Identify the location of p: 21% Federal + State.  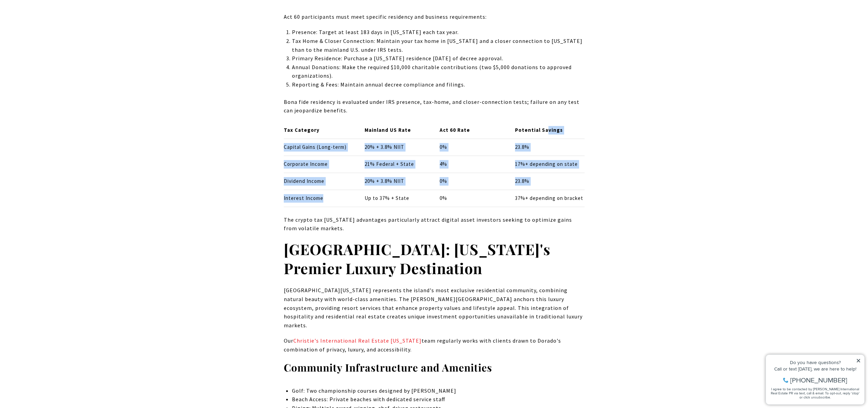
(396, 164).